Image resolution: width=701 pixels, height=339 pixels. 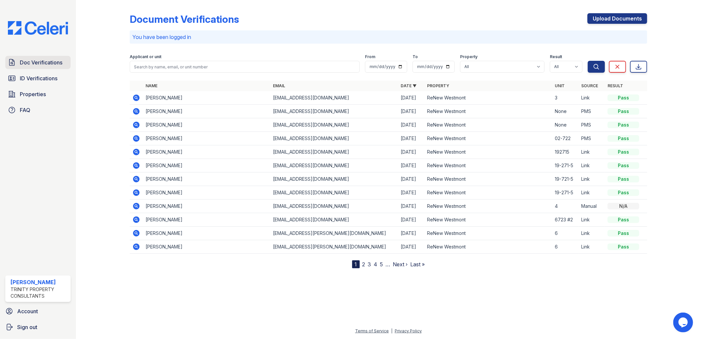 I want to click on img: CE_Logo_Blue-a8612792a0a2168367f1c8372b55b34899dd931a85d93a1a3d3e32e68fde9ad4.png, so click(x=38, y=28).